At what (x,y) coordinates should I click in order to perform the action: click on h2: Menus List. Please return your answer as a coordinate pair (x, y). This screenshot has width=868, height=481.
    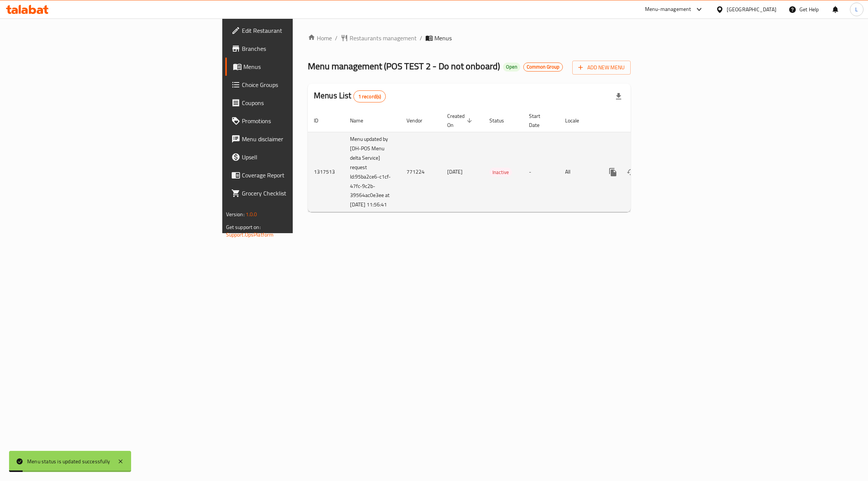
    Looking at the image, I should click on (349, 96).